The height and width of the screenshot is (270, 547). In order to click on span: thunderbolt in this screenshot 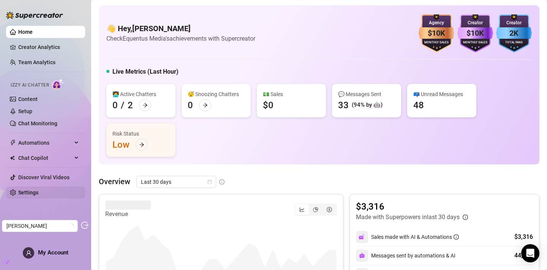, I will do `click(13, 143)`.